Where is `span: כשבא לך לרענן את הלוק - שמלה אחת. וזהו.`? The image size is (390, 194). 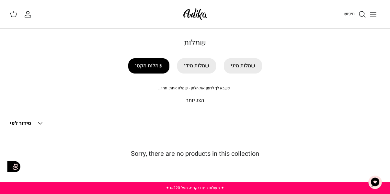
span: כשבא לך לרענן את הלוק - שמלה אחת. וזהו. is located at coordinates (194, 88).